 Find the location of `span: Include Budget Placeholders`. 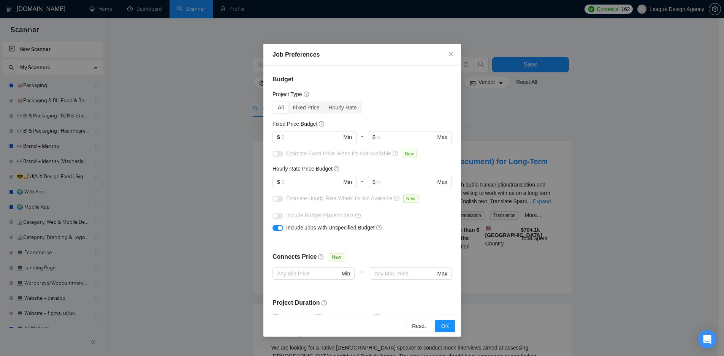

span: Include Budget Placeholders is located at coordinates (320, 216).